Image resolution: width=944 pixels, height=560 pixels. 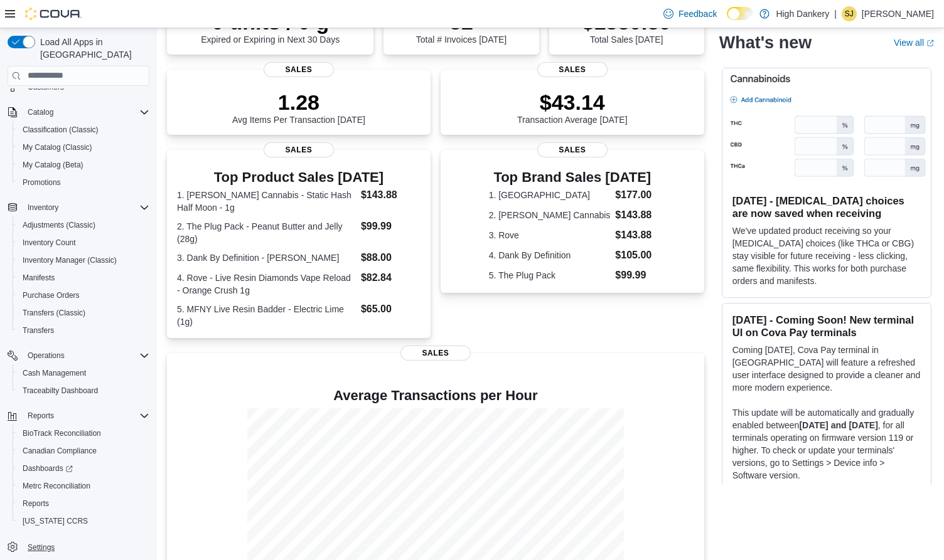 I want to click on a: Purchase Orders, so click(x=51, y=296).